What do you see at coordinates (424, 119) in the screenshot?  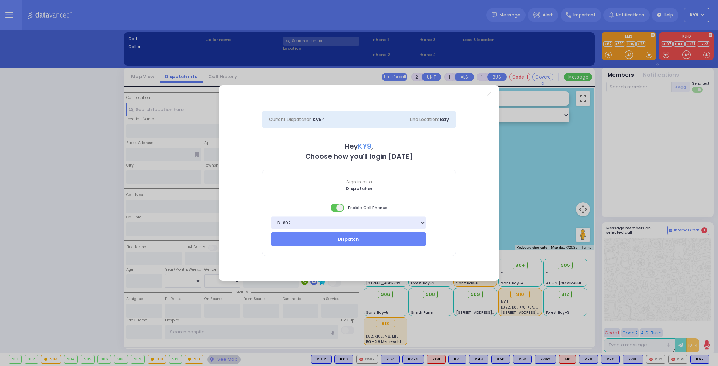 I see `span: Line Location:` at bounding box center [424, 119].